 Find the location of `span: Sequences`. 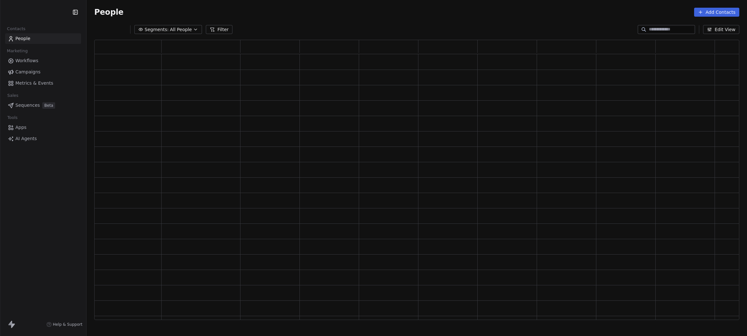

span: Sequences is located at coordinates (28, 105).